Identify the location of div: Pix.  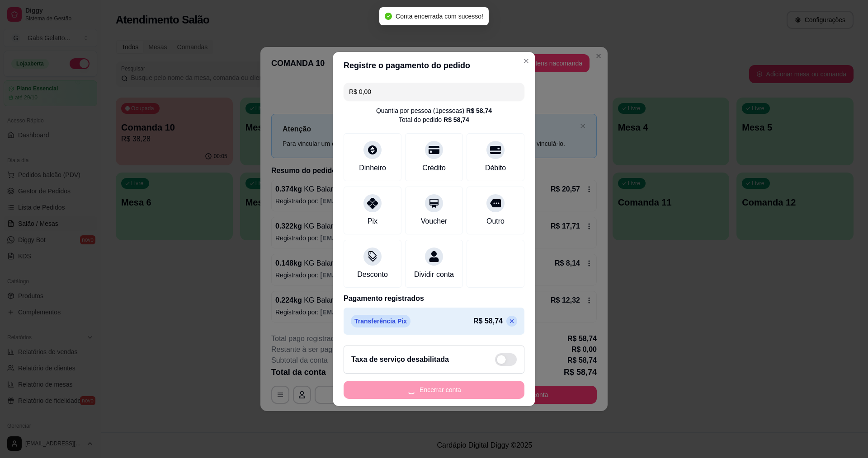
(373, 221).